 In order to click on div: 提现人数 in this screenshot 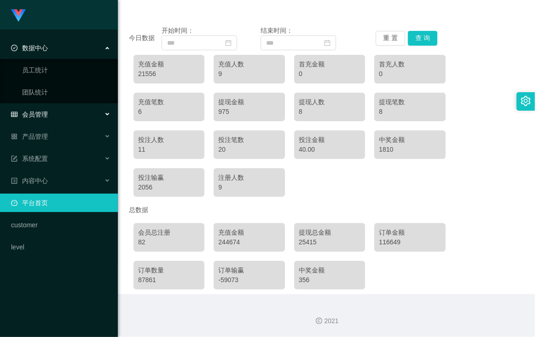, I will do `click(330, 102)`.